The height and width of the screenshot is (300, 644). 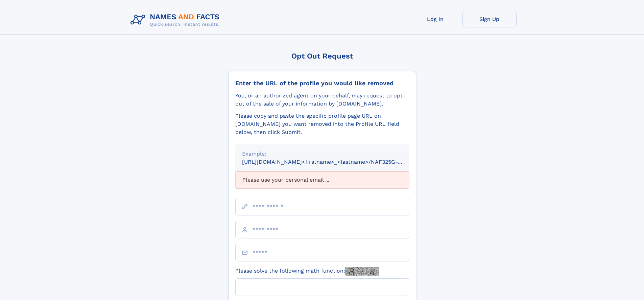 What do you see at coordinates (435, 19) in the screenshot?
I see `a: Log In` at bounding box center [435, 19].